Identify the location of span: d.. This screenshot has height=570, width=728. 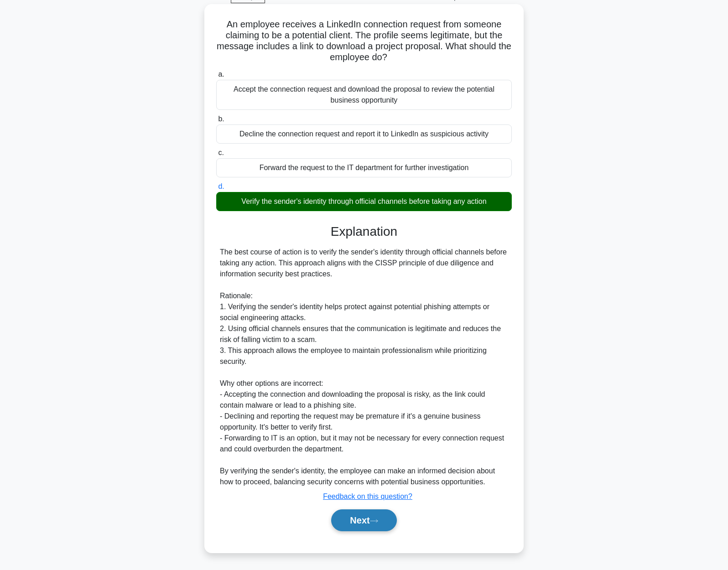
(221, 186).